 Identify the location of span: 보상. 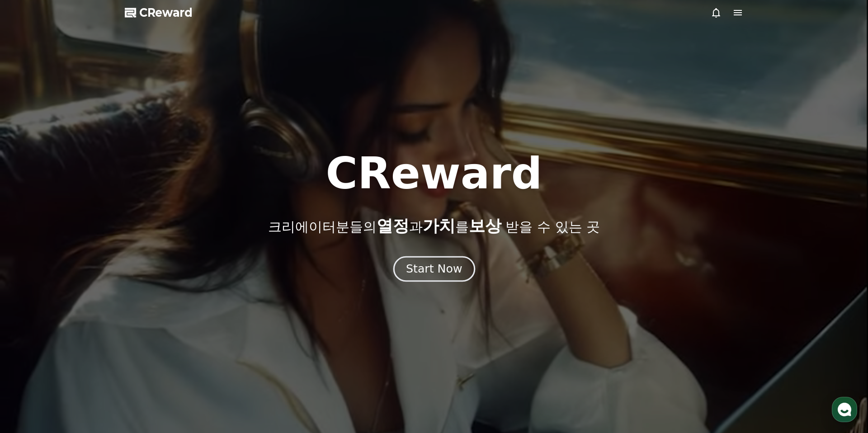
(485, 226).